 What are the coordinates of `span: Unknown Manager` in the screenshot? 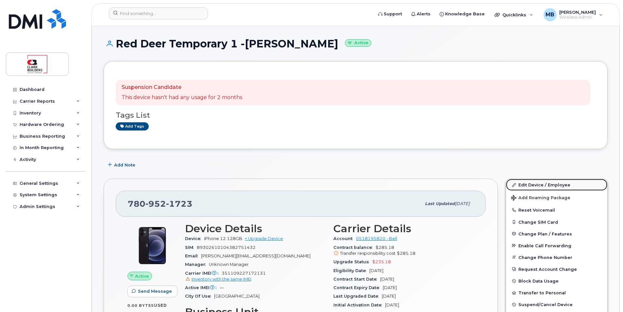 It's located at (229, 264).